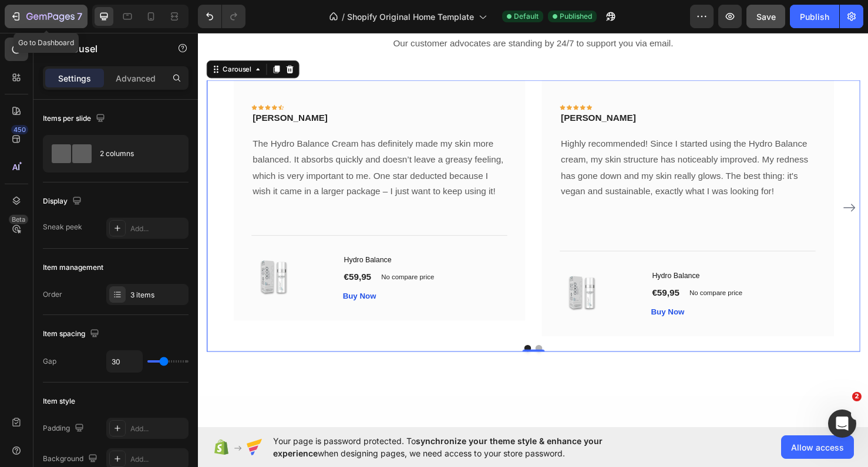 This screenshot has height=467, width=868. I want to click on div: 450, so click(19, 130).